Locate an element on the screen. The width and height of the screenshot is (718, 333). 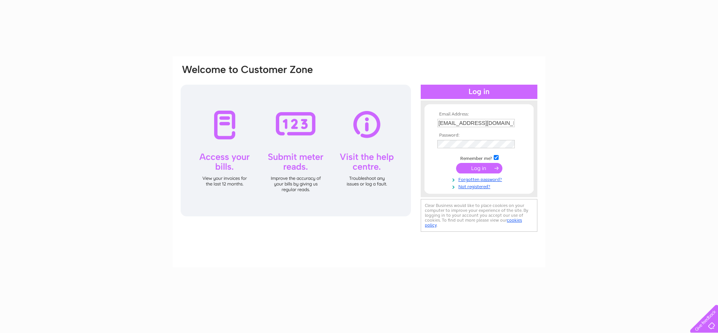
a: Not registered? is located at coordinates (480, 186).